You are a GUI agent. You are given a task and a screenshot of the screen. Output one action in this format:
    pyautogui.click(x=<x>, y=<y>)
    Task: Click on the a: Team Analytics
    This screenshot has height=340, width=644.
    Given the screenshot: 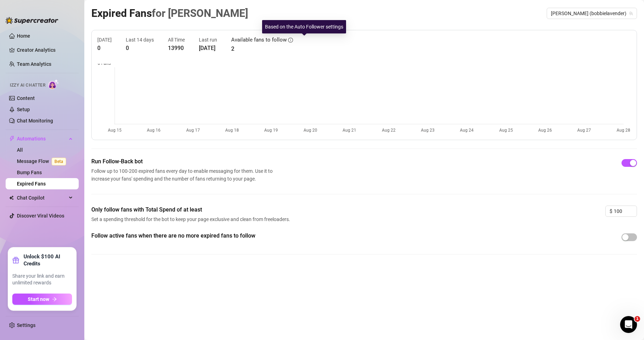 What is the action you would take?
    pyautogui.click(x=34, y=64)
    